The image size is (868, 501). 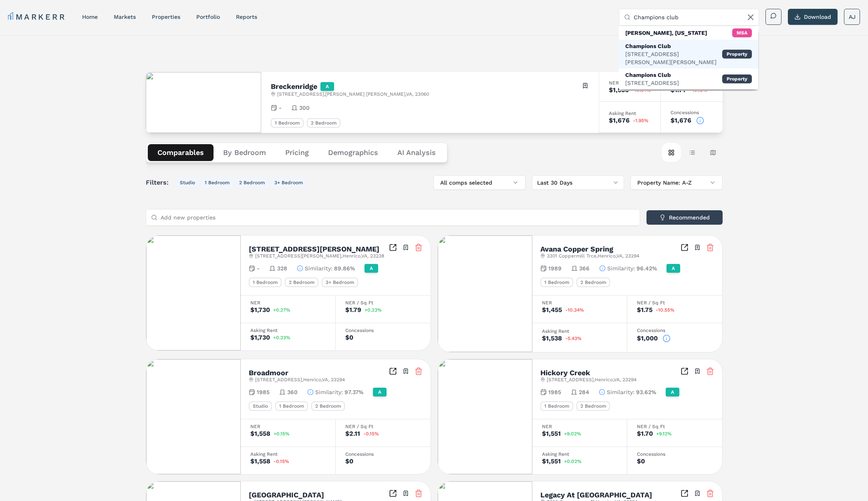 I want to click on a: home, so click(x=89, y=17).